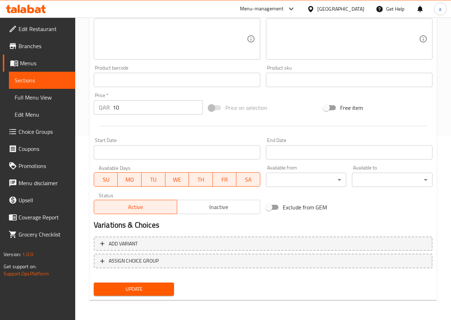  What do you see at coordinates (44, 29) in the screenshot?
I see `span: Edit Restaurant` at bounding box center [44, 29].